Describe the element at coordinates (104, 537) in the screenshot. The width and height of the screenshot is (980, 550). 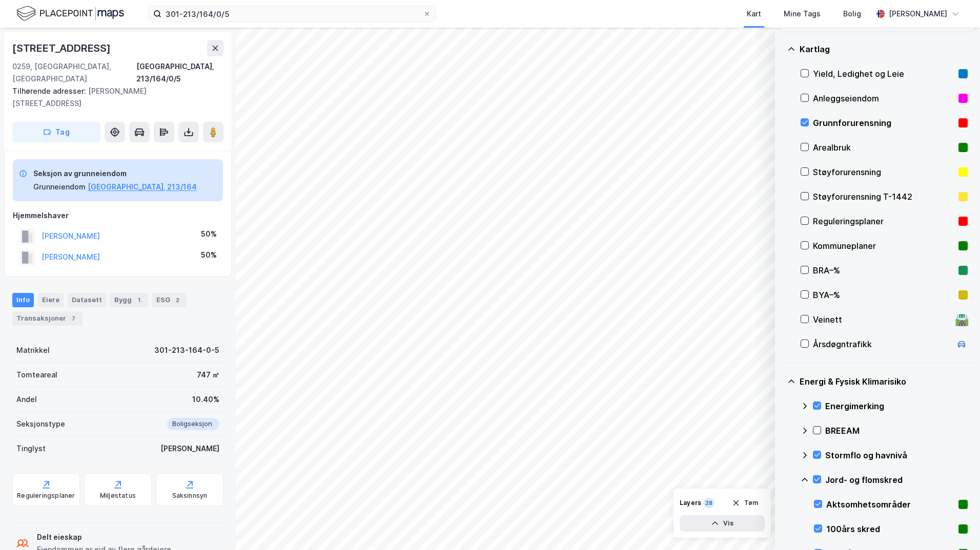
I see `div: Delt eieskap` at that location.